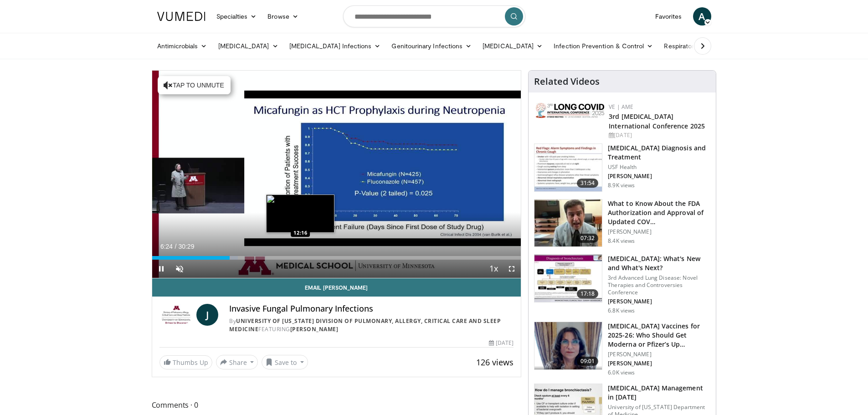  What do you see at coordinates (568, 167) in the screenshot?
I see `img: 912d4c0c-18df-4adc-aa60-24f51820003e.150x105_q85_crop-smart_upscale.jpg` at bounding box center [568, 167].